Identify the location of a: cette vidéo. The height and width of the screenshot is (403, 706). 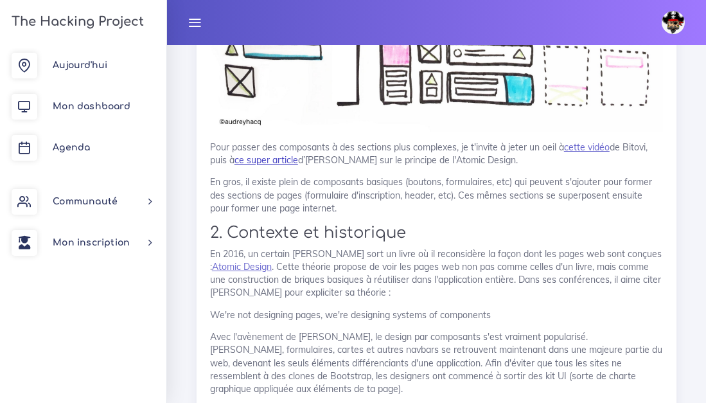
(587, 147).